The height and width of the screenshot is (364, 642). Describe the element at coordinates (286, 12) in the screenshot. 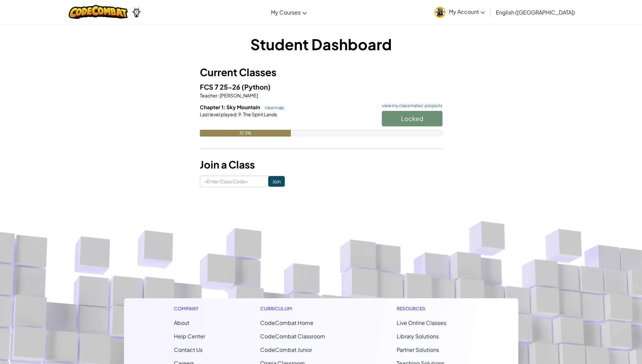

I see `span: My Courses` at that location.